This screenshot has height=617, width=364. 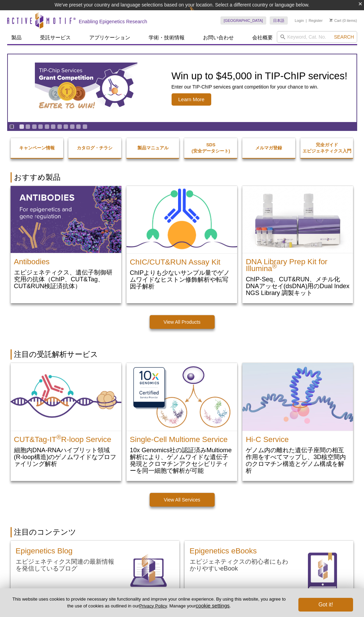 I want to click on h3: Epigenetics Blog, so click(x=44, y=551).